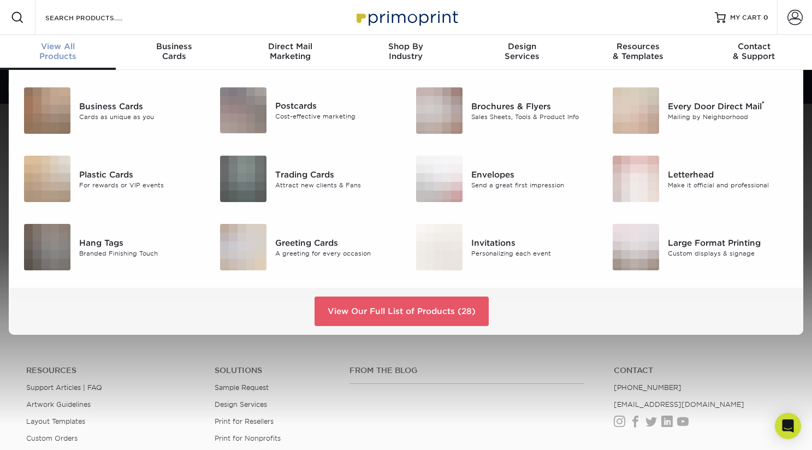  I want to click on div: Branded Finishing Touch, so click(140, 253).